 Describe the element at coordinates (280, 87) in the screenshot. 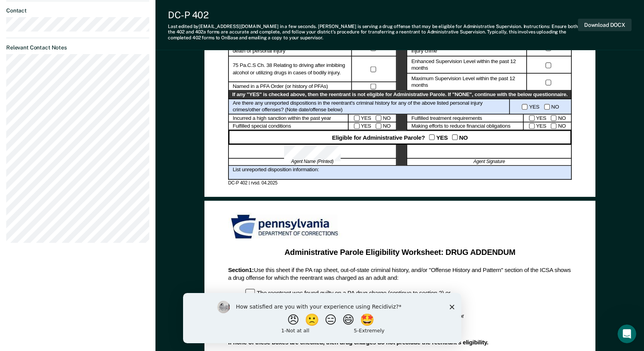

I see `label: Named in a PFA Order (or history of PFAs)` at that location.